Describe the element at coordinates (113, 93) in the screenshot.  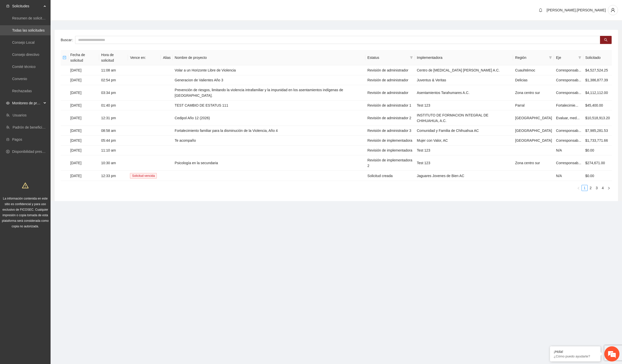
I see `td: 03:34 pm` at that location.